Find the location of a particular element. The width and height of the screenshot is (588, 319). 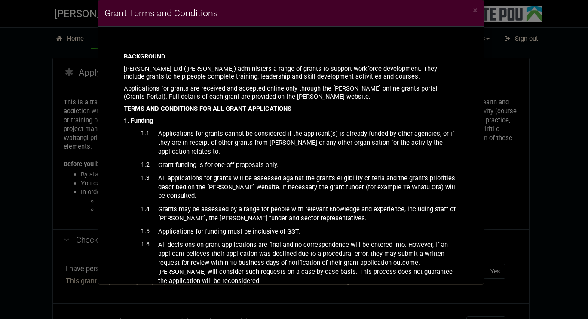

dd: Applications for funding must be inclusive of GST. is located at coordinates (308, 232).